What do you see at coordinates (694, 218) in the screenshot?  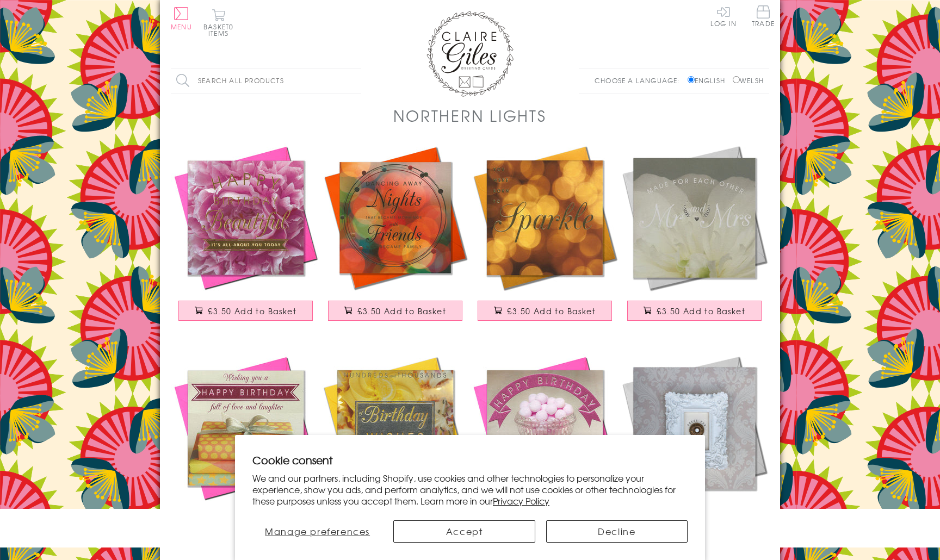 I see `img: Wedding Card, White Peonie, Mr and Mrs , Embossed and Foiled text` at bounding box center [694, 218].